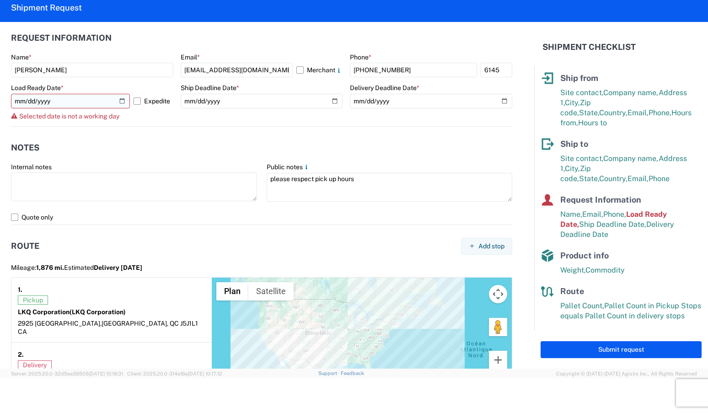 Image resolution: width=708 pixels, height=413 pixels. What do you see at coordinates (210, 88) in the screenshot?
I see `label: Ship Deadline Date` at bounding box center [210, 88].